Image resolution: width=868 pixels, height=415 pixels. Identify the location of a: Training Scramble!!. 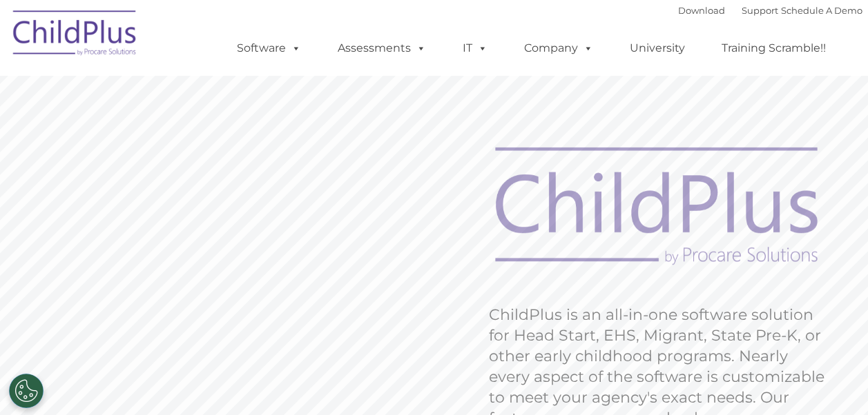
(773, 48).